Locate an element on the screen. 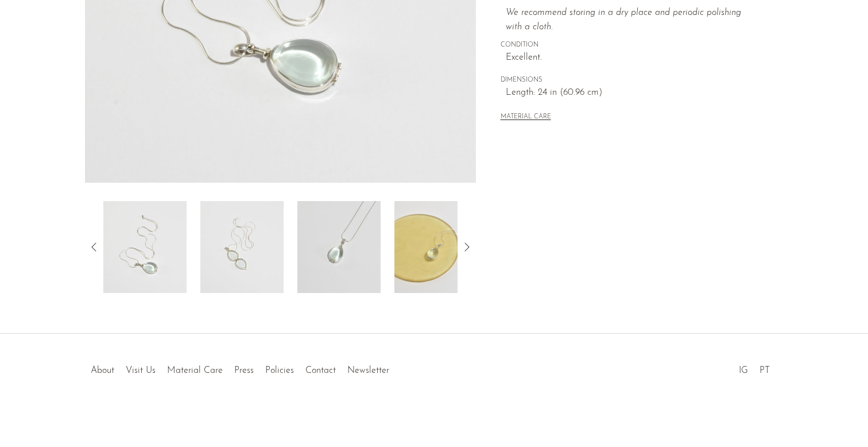 The height and width of the screenshot is (447, 868). a: IG is located at coordinates (744, 371).